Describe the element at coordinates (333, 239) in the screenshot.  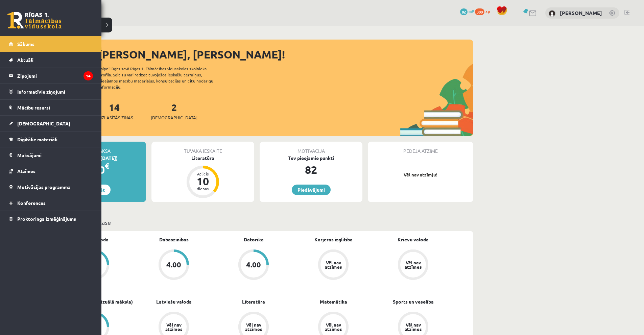
I see `a: Karjeras izglītība` at that location.